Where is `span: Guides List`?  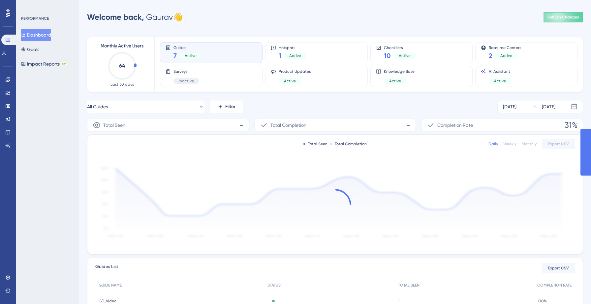
span: Guides List is located at coordinates (106, 268).